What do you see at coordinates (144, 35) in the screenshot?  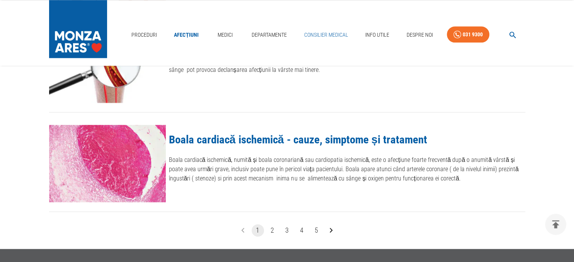 I see `a: Proceduri` at bounding box center [144, 35].